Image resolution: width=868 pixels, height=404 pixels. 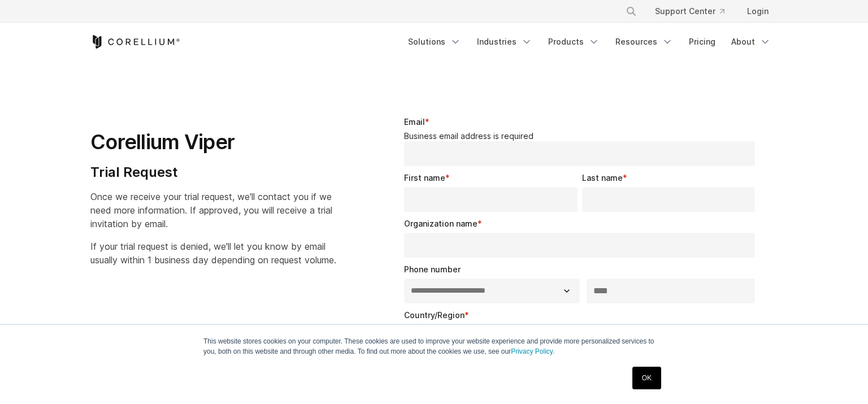 What do you see at coordinates (751, 42) in the screenshot?
I see `a: About` at bounding box center [751, 42].